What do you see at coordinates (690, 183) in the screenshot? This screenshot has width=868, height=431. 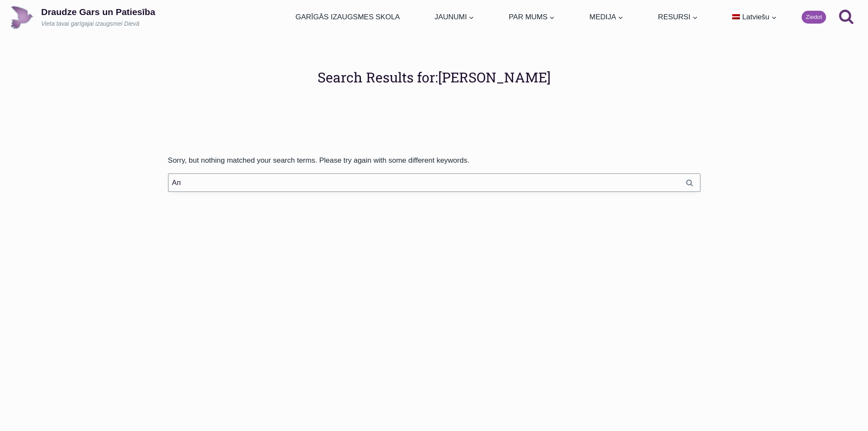 I see `input: Meklēt` at bounding box center [690, 183].